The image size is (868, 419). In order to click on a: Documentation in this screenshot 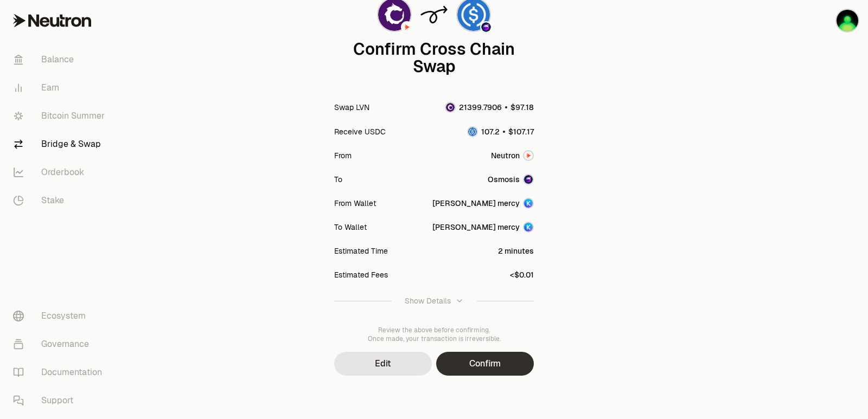, I will do `click(61, 372)`.